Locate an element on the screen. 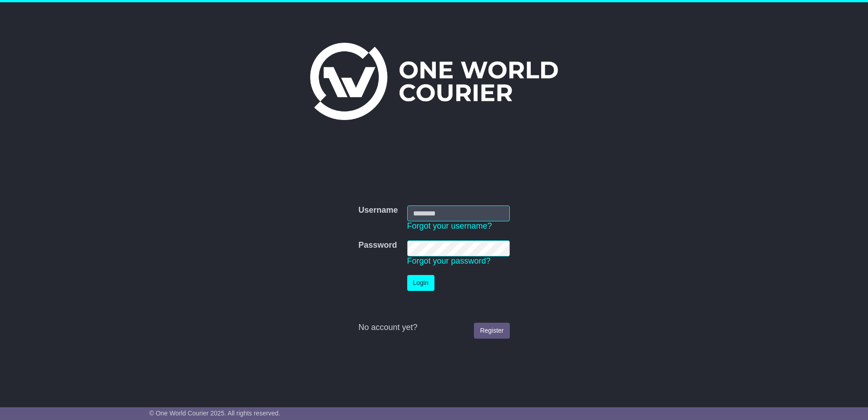 Image resolution: width=868 pixels, height=420 pixels. button: Login is located at coordinates (421, 283).